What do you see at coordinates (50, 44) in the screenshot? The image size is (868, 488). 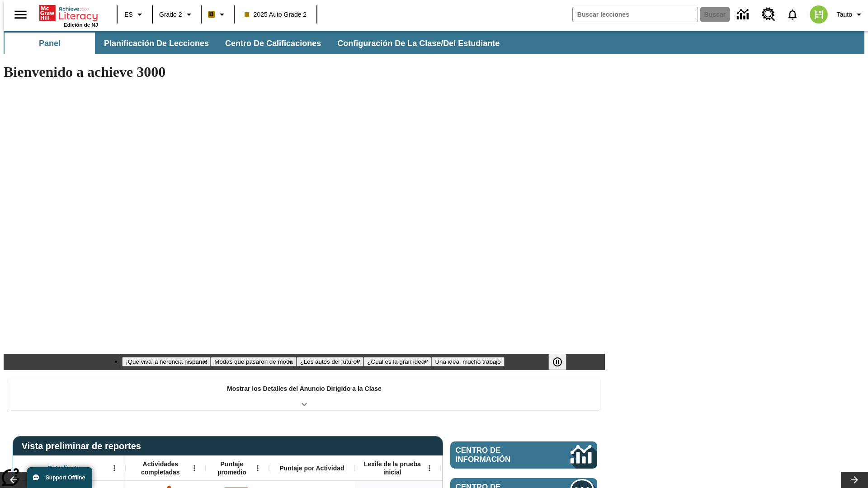 I see `button: Panel` at bounding box center [50, 44].